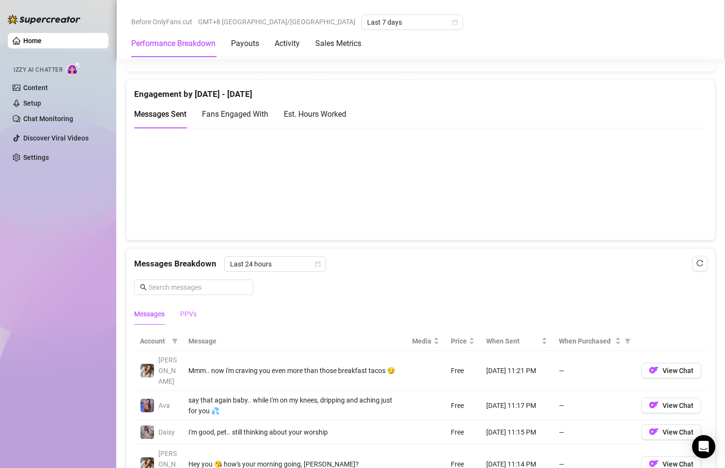 The height and width of the screenshot is (468, 725). Describe the element at coordinates (48, 119) in the screenshot. I see `a: Chat Monitoring` at that location.